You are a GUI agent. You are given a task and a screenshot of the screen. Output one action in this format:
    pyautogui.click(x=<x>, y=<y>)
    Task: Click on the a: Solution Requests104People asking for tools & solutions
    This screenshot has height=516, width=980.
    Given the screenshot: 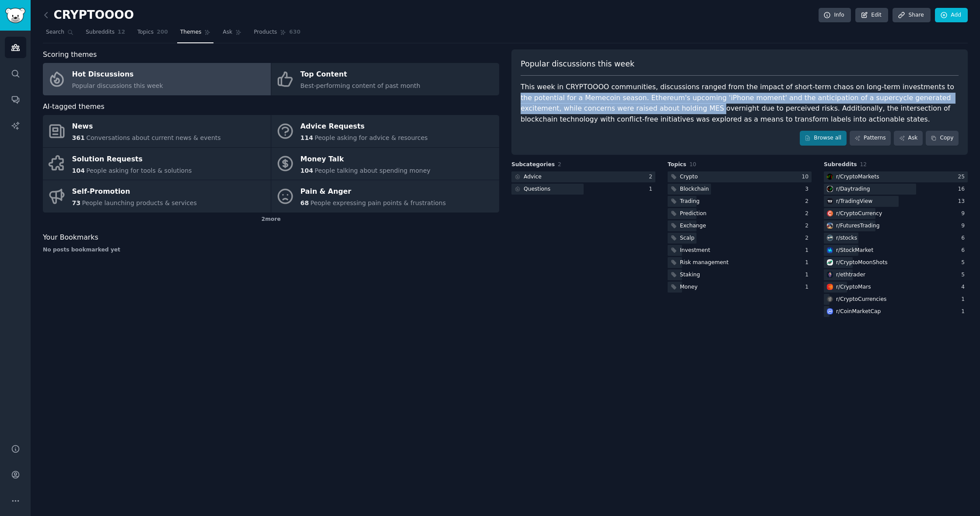 What is the action you would take?
    pyautogui.click(x=157, y=163)
    